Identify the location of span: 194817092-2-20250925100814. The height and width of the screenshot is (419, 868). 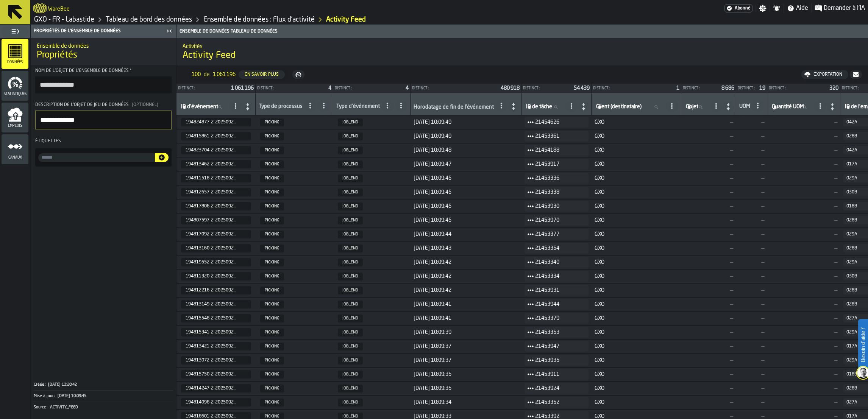
(216, 235).